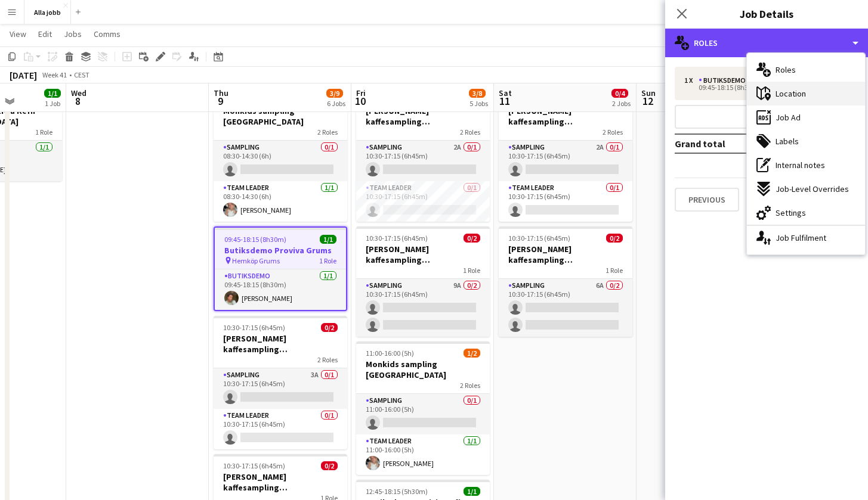 This screenshot has height=500, width=868. What do you see at coordinates (725, 80) in the screenshot?
I see `div: Butiksdemo` at bounding box center [725, 80].